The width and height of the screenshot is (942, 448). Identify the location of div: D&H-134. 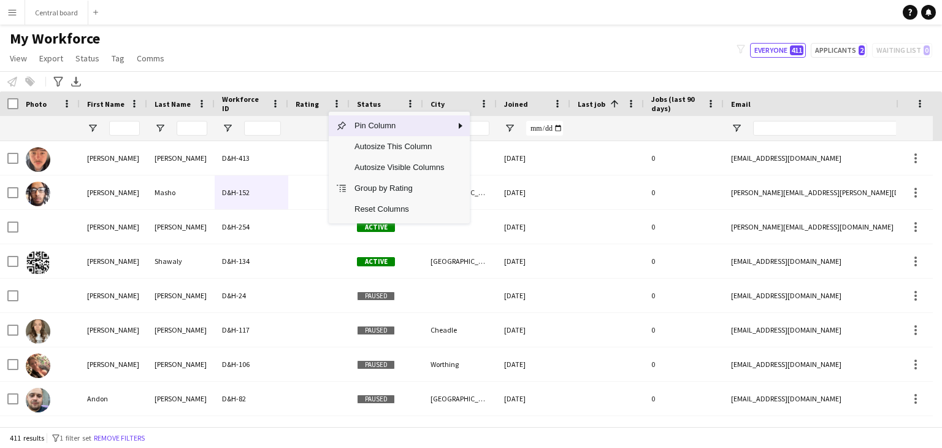
(252, 261).